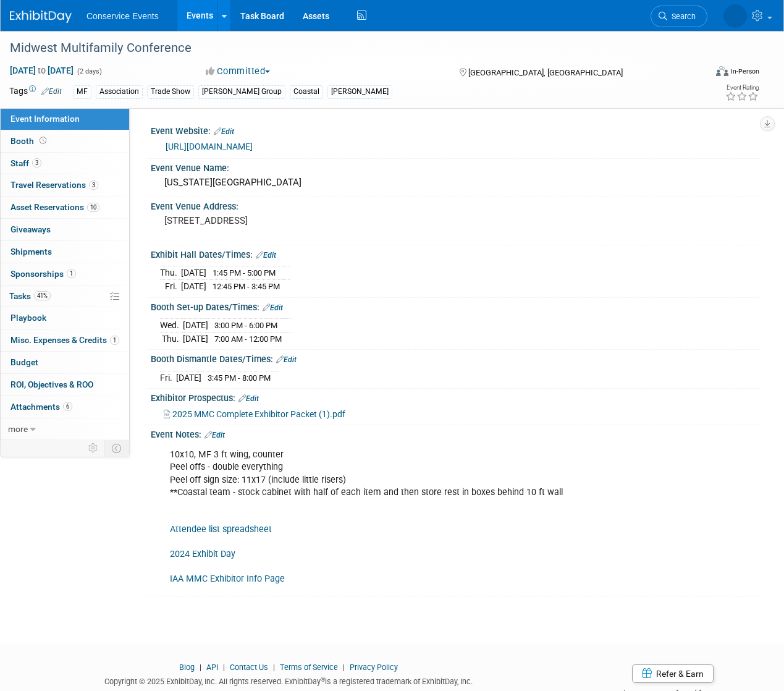 The width and height of the screenshot is (784, 691). I want to click on button: Committed, so click(238, 71).